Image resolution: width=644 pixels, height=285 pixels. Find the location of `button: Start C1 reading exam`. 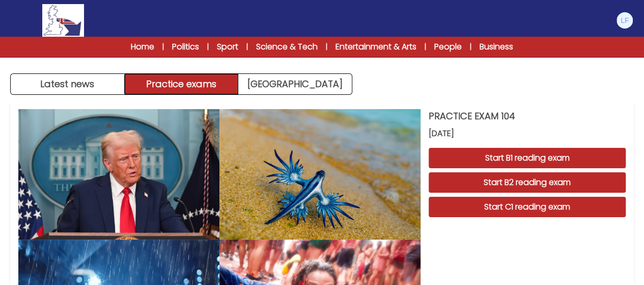

button: Start C1 reading exam is located at coordinates (527, 206).